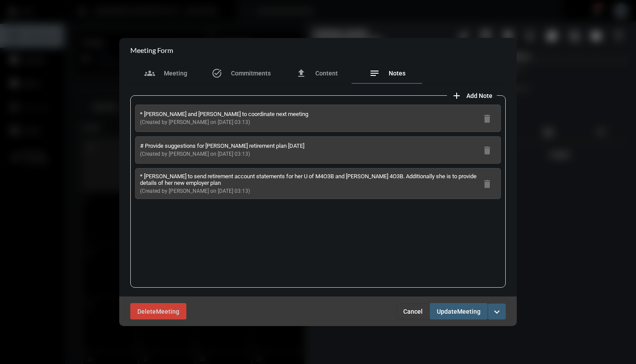  What do you see at coordinates (326, 73) in the screenshot?
I see `span: Content` at bounding box center [326, 73].